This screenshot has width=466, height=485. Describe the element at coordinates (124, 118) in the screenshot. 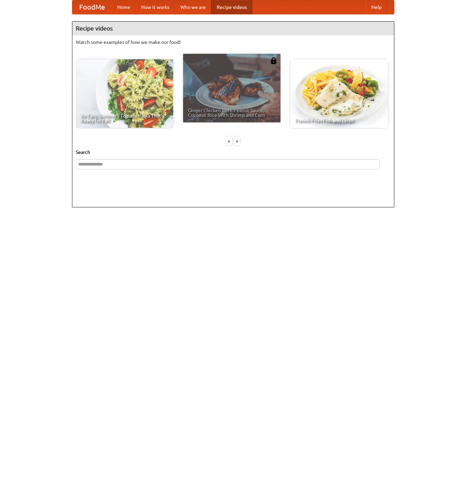

I see `span: An Easy, Summery Tomato Pasta That's Ready for Fall` at that location.